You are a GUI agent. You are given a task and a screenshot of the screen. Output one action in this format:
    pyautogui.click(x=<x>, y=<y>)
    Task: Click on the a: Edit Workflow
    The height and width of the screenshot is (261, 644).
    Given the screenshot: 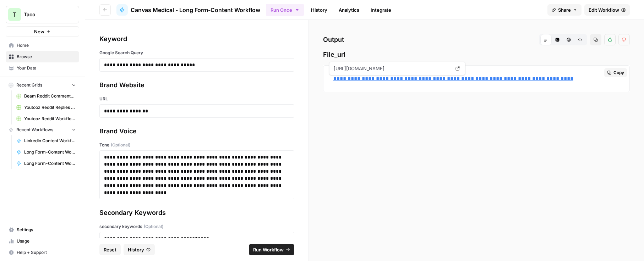 What is the action you would take?
    pyautogui.click(x=607, y=10)
    